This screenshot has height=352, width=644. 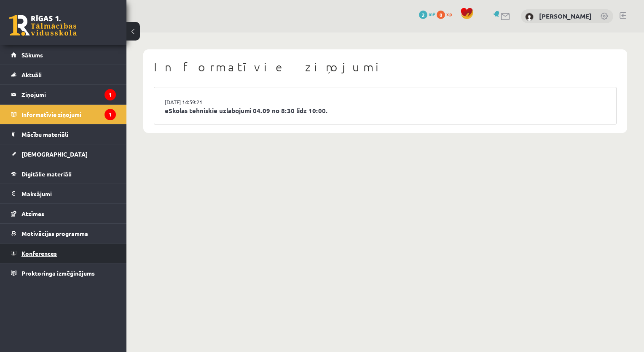 What do you see at coordinates (529, 17) in the screenshot?
I see `img: Ritvars Kleins` at bounding box center [529, 17].